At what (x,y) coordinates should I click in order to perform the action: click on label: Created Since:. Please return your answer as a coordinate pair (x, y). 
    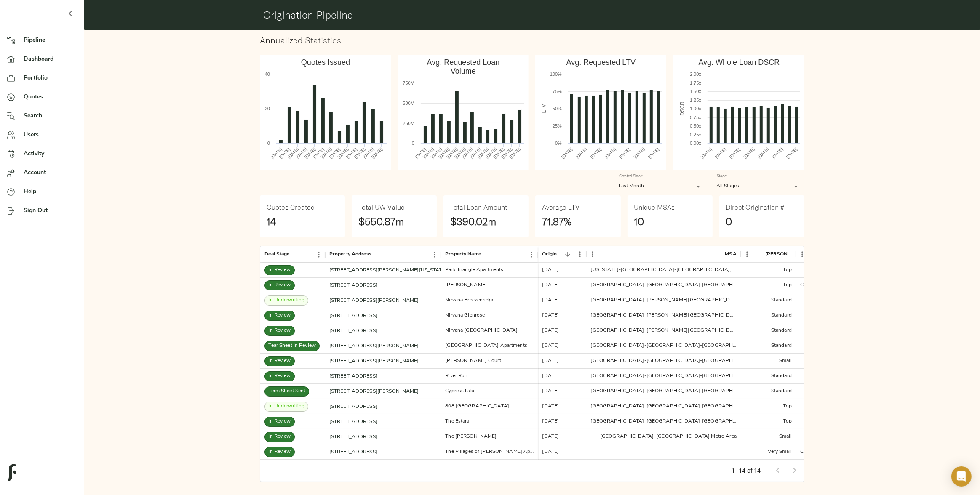
    Looking at the image, I should click on (631, 176).